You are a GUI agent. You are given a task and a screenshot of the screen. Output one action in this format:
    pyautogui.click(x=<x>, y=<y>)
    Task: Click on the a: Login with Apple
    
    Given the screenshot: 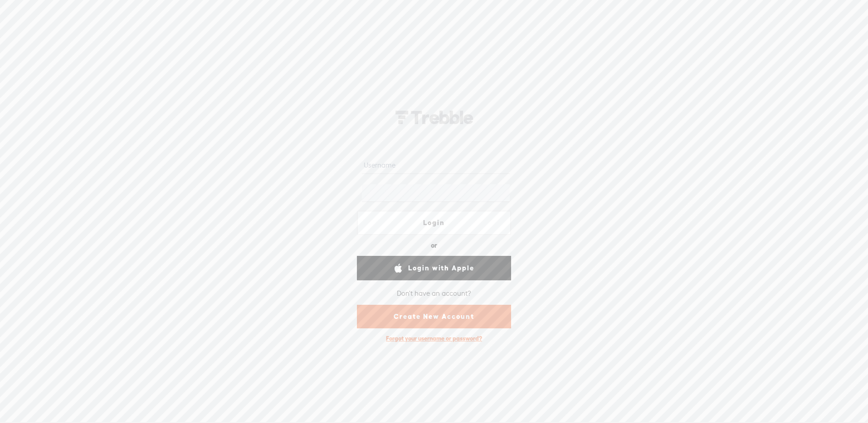 What is the action you would take?
    pyautogui.click(x=434, y=268)
    